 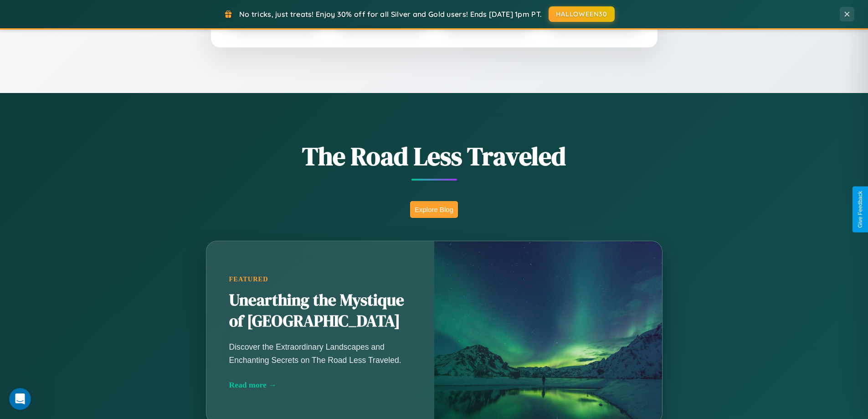 I want to click on div: Read more →, so click(x=320, y=385).